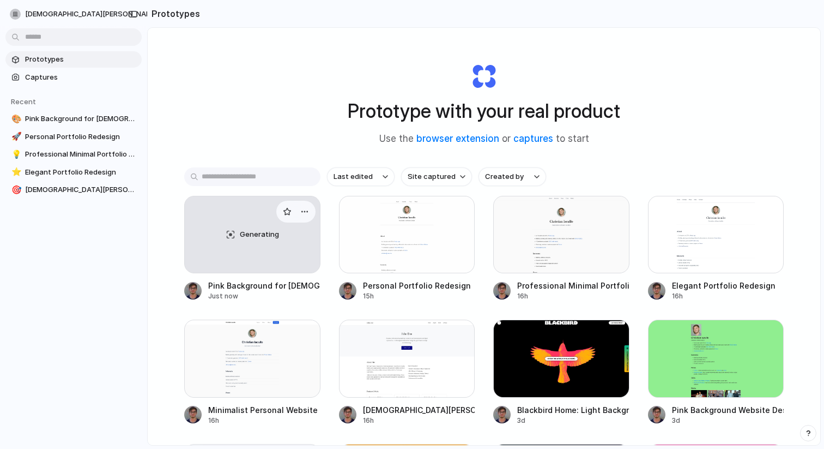  Describe the element at coordinates (724, 285) in the screenshot. I see `div: Elegant Portfolio Redesign` at that location.